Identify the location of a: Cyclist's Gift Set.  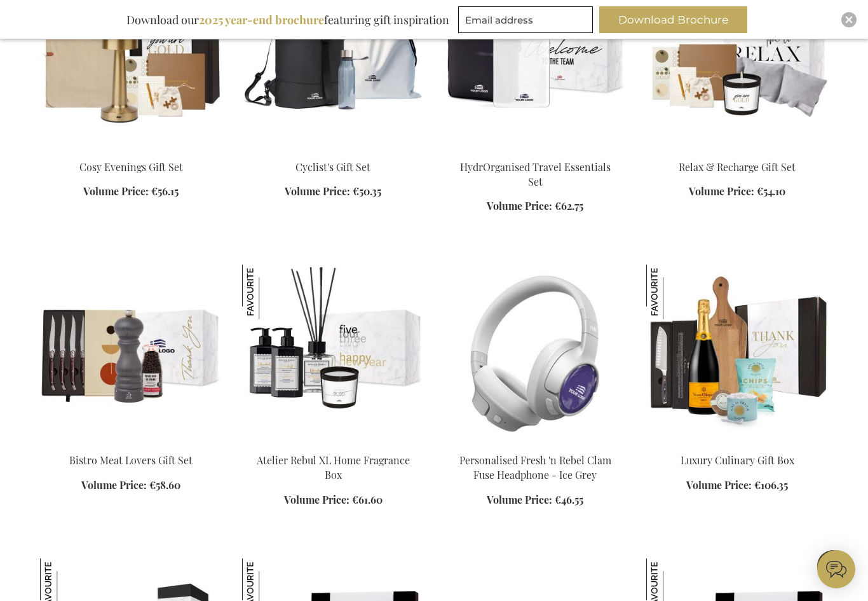
(333, 167).